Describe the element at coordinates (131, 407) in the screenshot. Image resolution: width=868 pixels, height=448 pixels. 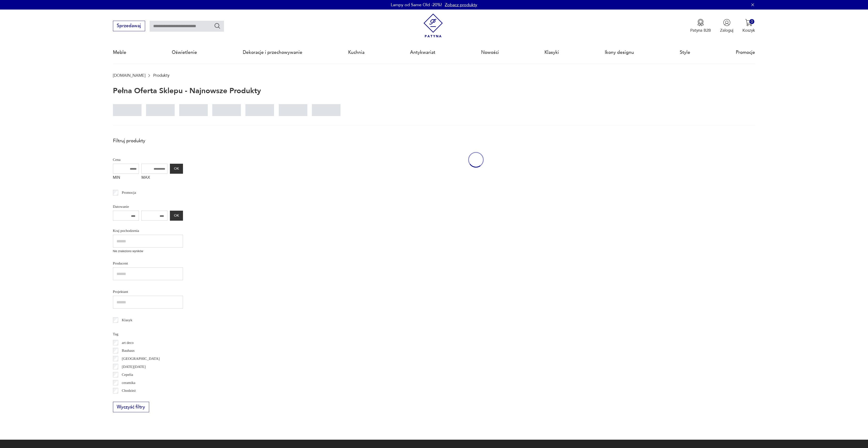
I see `button: Wyczyść filtry` at that location.